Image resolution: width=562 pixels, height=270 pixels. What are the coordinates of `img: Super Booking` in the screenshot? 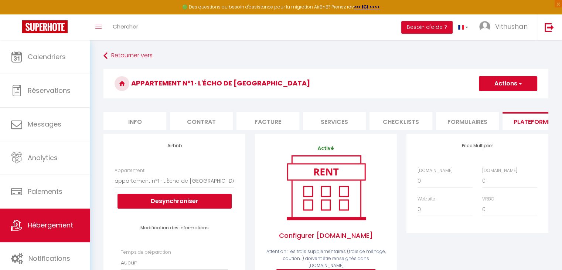 It's located at (45, 27).